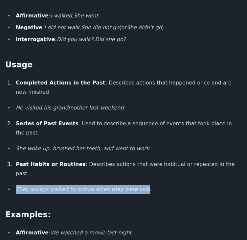 The image size is (247, 240). I want to click on em: She woke up, brushed her teeth, and went to work., so click(83, 148).